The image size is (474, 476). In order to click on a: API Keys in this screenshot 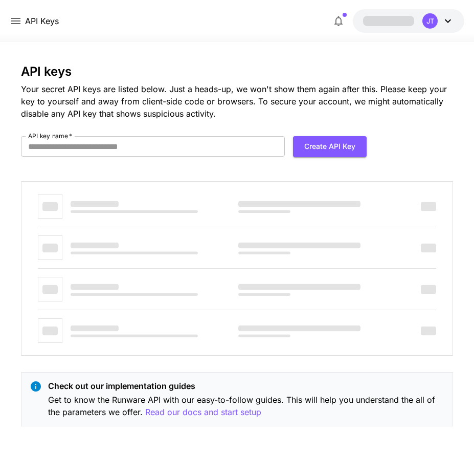, I will do `click(42, 21)`.